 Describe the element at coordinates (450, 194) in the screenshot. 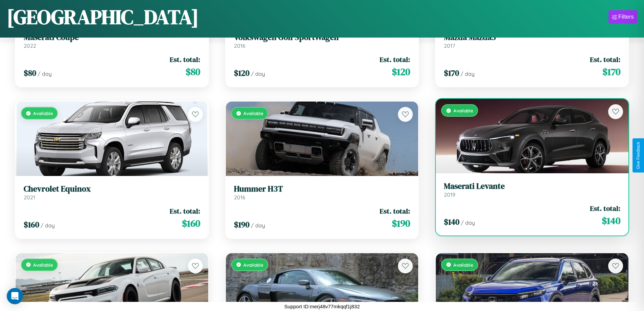

I see `span: 2019` at that location.